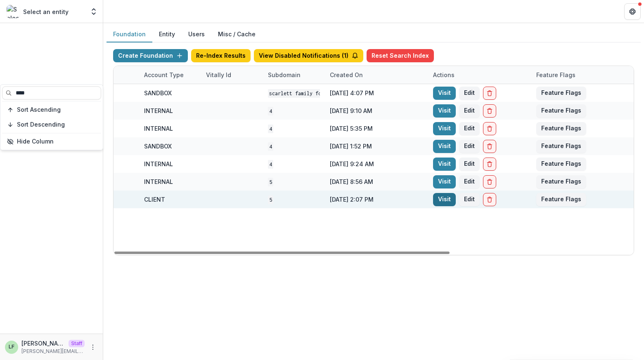 The width and height of the screenshot is (644, 360). Describe the element at coordinates (41, 124) in the screenshot. I see `span: Sort Descending` at that location.